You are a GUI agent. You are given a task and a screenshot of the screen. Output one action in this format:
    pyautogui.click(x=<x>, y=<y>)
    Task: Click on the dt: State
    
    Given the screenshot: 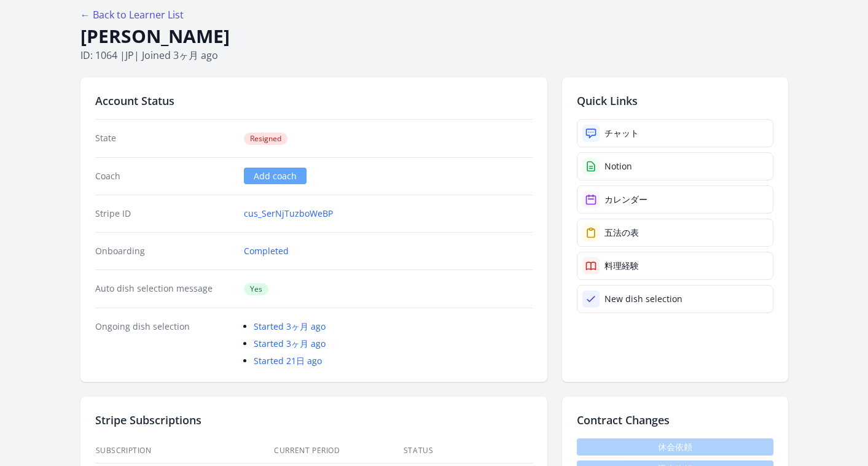 What is the action you would take?
    pyautogui.click(x=165, y=139)
    